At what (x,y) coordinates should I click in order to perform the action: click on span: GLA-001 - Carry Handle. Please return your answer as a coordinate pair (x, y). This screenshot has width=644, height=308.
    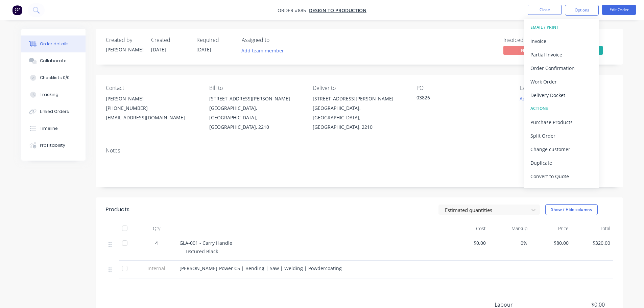
    Looking at the image, I should click on (206, 243).